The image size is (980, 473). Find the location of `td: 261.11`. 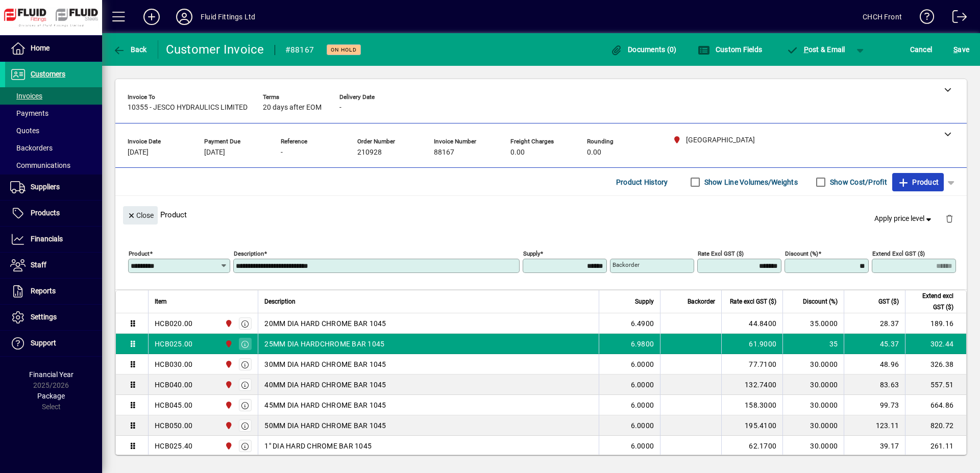

td: 261.11 is located at coordinates (935, 446).